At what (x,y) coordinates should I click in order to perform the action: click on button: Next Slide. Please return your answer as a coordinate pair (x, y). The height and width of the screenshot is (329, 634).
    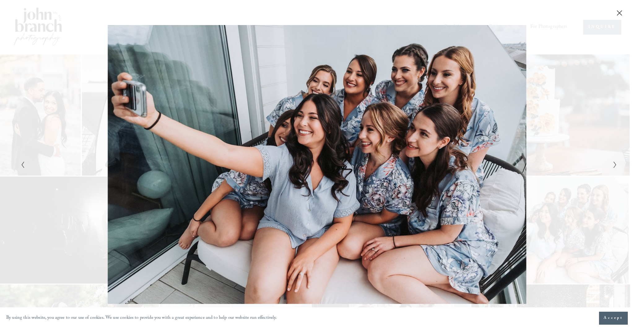
    Looking at the image, I should click on (613, 165).